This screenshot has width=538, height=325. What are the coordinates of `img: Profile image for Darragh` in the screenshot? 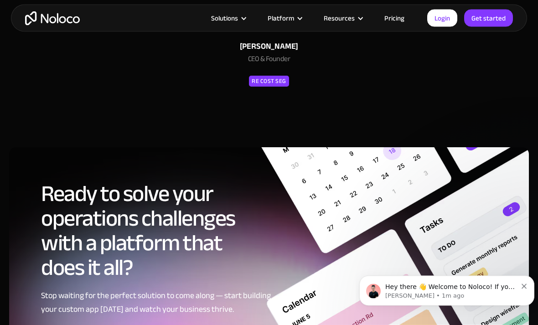 It's located at (18, 35).